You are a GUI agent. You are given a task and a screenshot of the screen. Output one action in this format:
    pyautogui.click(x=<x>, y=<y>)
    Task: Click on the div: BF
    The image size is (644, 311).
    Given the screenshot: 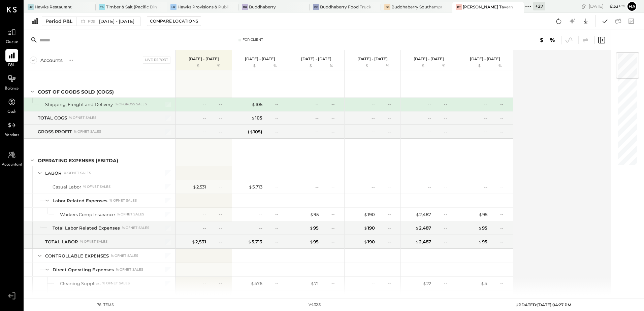 What is the action you would take?
    pyautogui.click(x=316, y=7)
    